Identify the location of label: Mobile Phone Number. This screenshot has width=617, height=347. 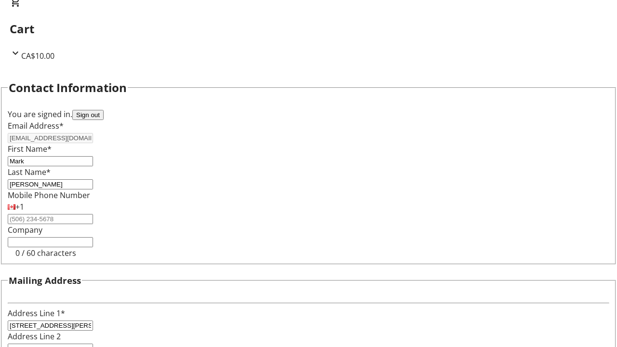
(49, 195).